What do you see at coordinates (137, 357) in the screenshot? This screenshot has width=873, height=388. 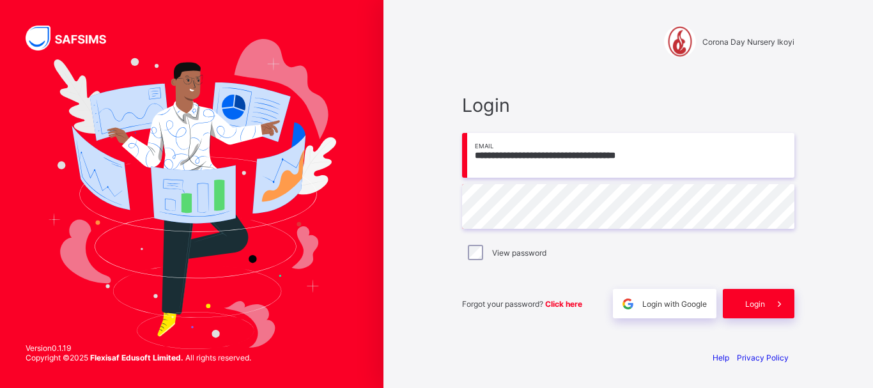 I see `strong: Flexisaf Edusoft Limited.` at bounding box center [137, 357].